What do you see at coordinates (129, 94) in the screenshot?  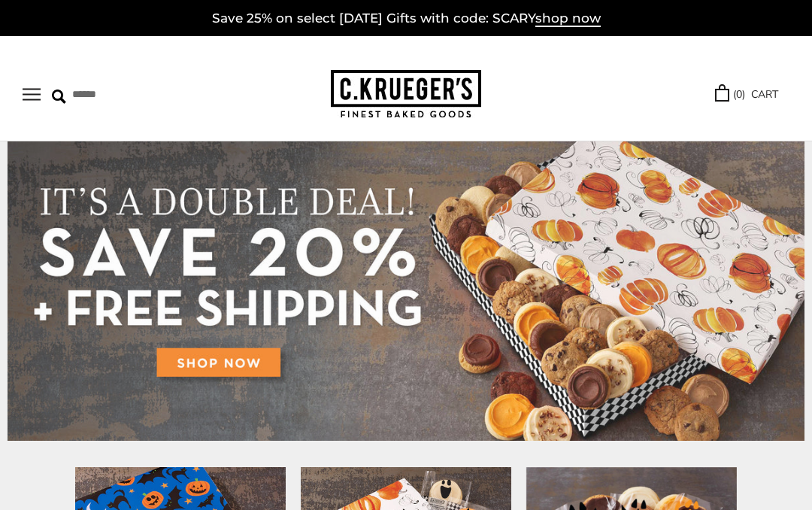 I see `input: Search` at bounding box center [129, 94].